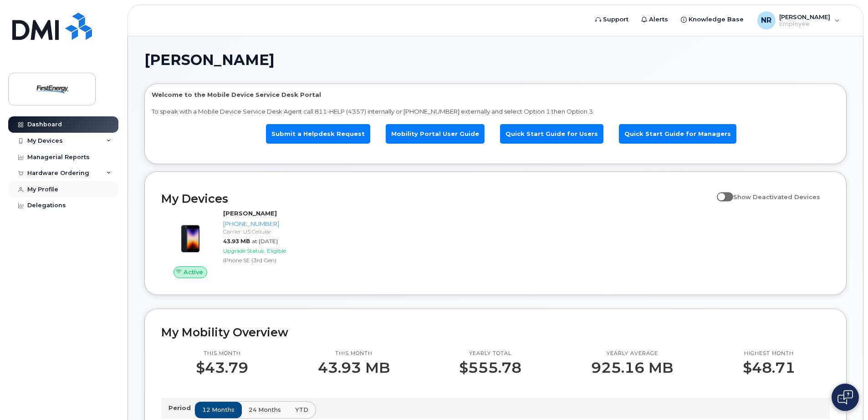  I want to click on p: Welcome to the Mobile Device Service Desk Portal, so click(495, 95).